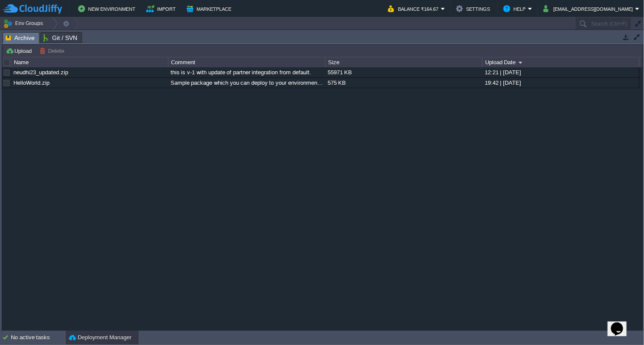  Describe the element at coordinates (247, 72) in the screenshot. I see `div: this is v-1 with update of partner integration from default.` at that location.